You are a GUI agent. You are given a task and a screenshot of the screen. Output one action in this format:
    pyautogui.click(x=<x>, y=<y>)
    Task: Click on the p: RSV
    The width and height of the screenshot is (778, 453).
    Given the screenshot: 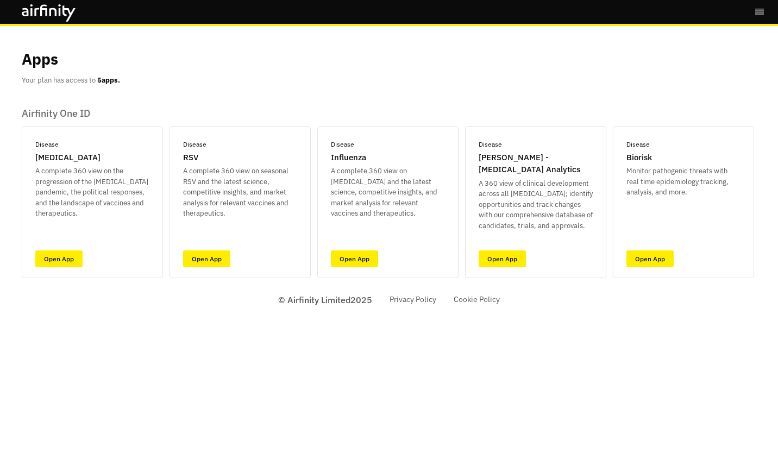 What is the action you would take?
    pyautogui.click(x=191, y=157)
    